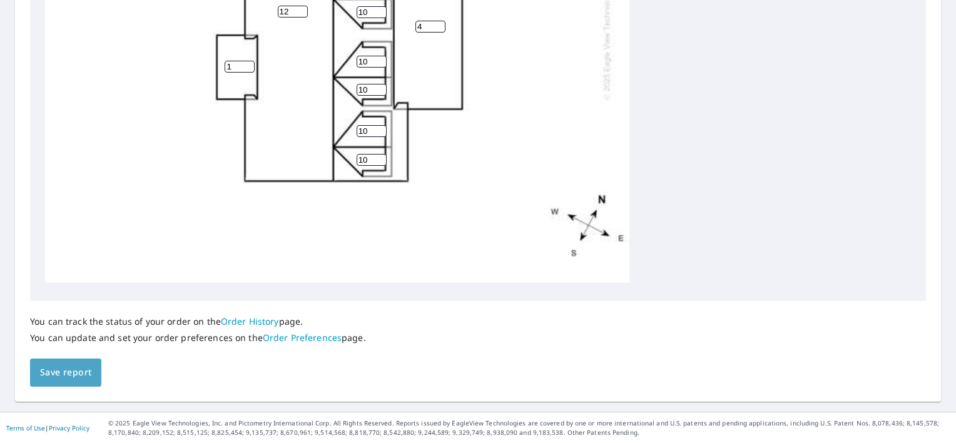 This screenshot has height=443, width=956. What do you see at coordinates (198, 338) in the screenshot?
I see `p: You can update and set your order preferences on the page.` at bounding box center [198, 338].